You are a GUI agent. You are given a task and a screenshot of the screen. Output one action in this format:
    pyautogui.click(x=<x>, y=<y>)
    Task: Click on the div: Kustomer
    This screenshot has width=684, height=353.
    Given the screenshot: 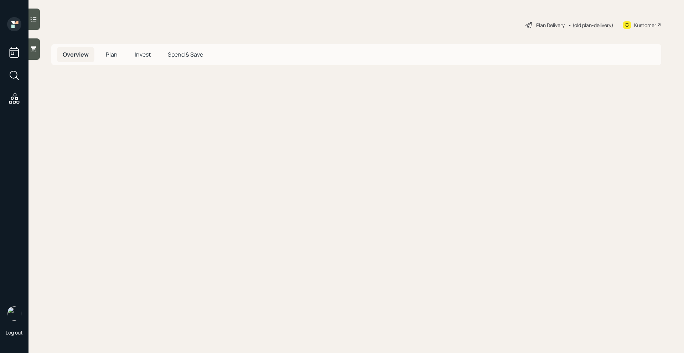 What is the action you would take?
    pyautogui.click(x=645, y=25)
    